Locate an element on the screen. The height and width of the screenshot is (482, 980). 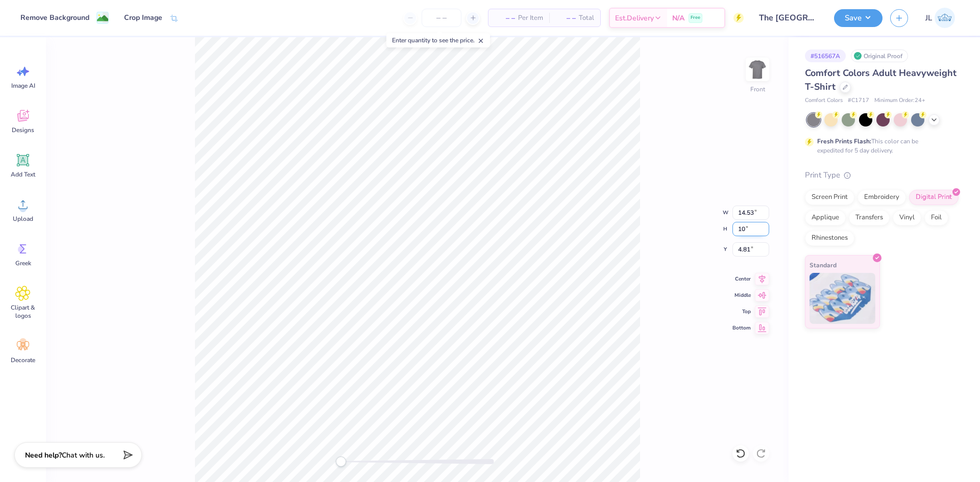
a: JL is located at coordinates (940, 18).